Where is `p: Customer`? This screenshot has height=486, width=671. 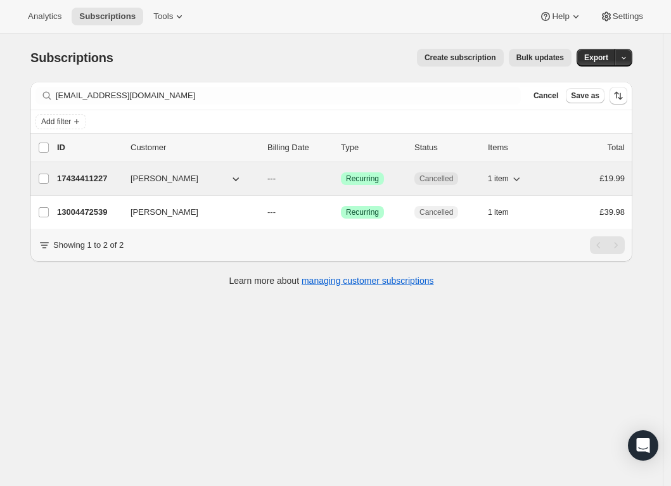
p: Customer is located at coordinates (194, 148).